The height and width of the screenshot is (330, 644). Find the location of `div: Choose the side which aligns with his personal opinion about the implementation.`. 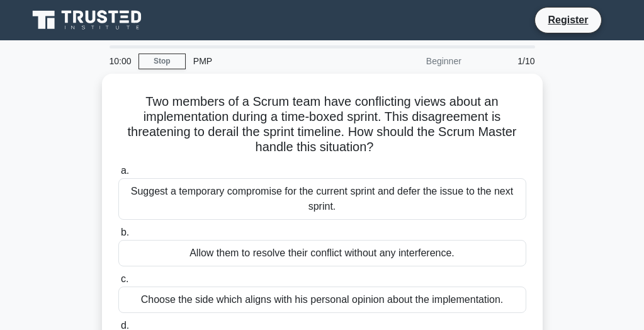

div: Choose the side which aligns with his personal opinion about the implementation. is located at coordinates (323, 299).